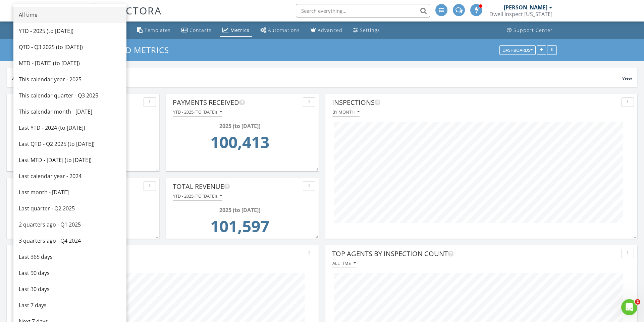 This screenshot has height=322, width=644. What do you see at coordinates (134, 10) in the screenshot?
I see `span: SPECTORA` at bounding box center [134, 10].